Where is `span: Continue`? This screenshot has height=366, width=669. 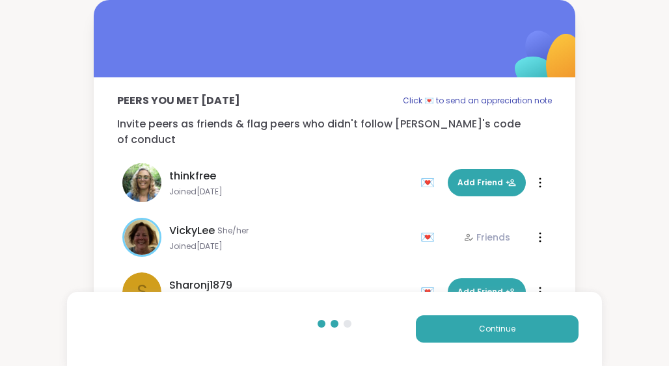
span: Continue is located at coordinates (497, 329).